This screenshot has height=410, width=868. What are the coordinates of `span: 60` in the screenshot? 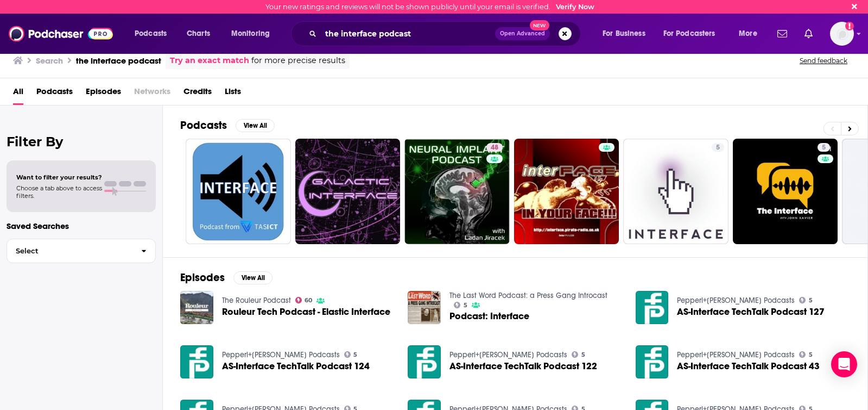 It's located at (308, 300).